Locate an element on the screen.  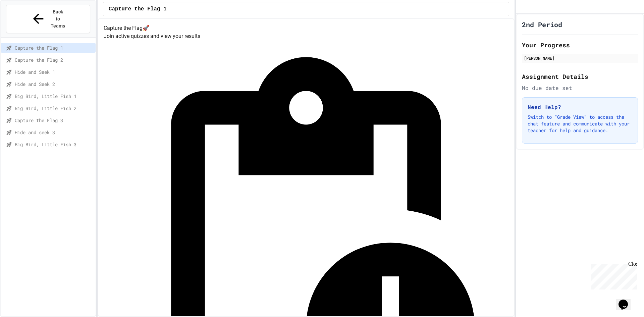
span: Big Bird, Little Fish 2 is located at coordinates (54, 108).